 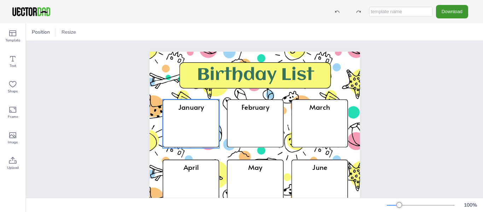 I want to click on button: Download, so click(x=451, y=11).